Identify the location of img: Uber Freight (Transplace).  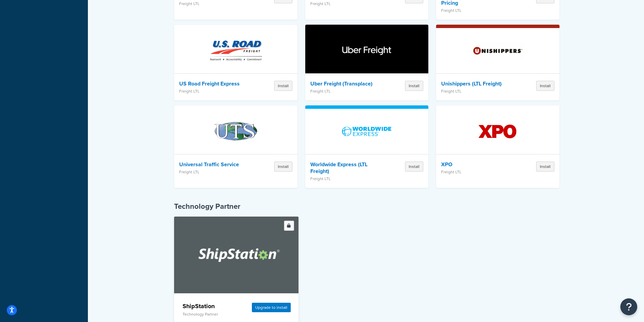
(367, 50).